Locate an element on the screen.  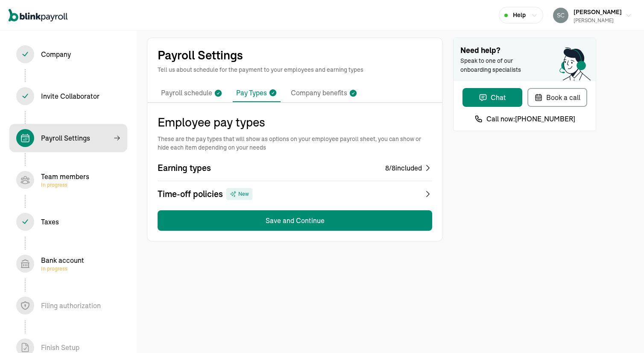
button: Save and Continue is located at coordinates (295, 221).